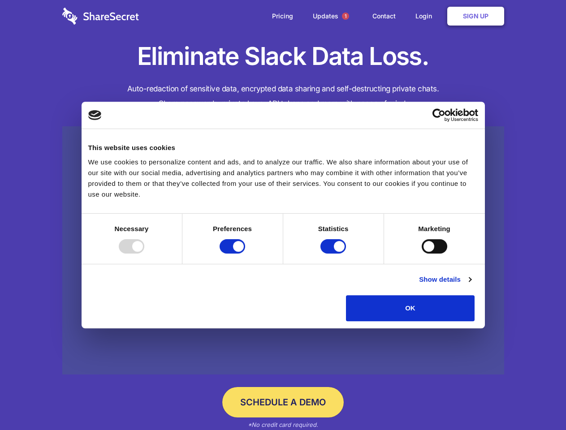 Image resolution: width=566 pixels, height=430 pixels. What do you see at coordinates (283, 148) in the screenshot?
I see `div: This website uses cookies` at bounding box center [283, 148].